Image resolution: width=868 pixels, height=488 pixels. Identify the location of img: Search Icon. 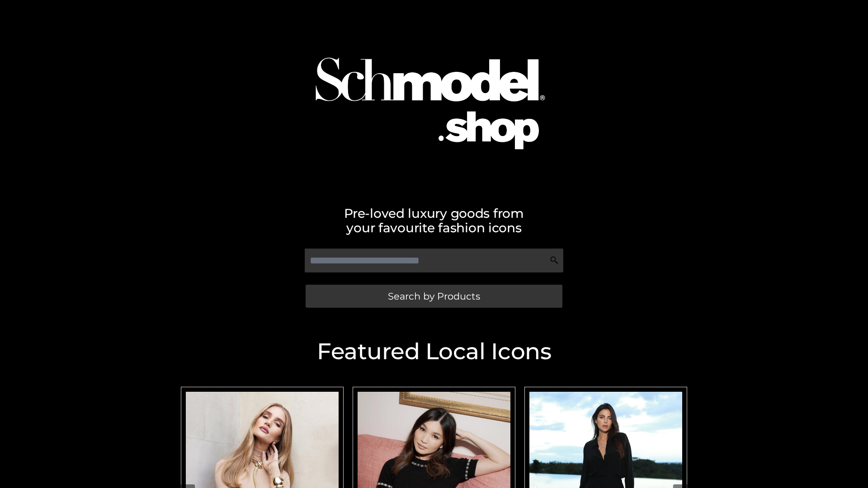
(554, 260).